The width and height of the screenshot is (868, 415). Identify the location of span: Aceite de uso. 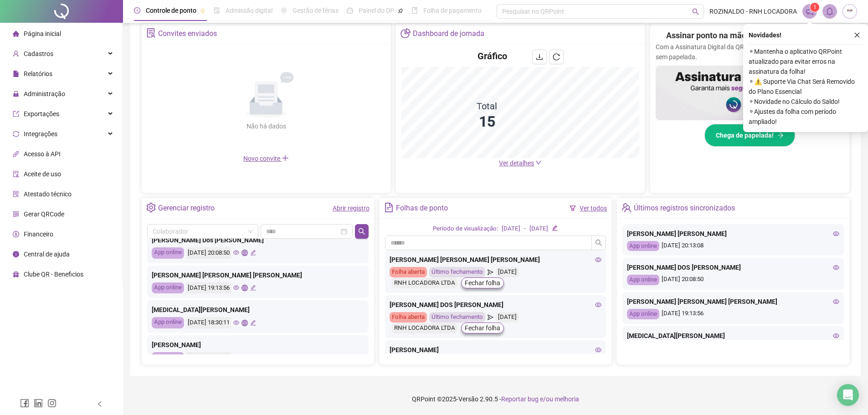
(43, 174).